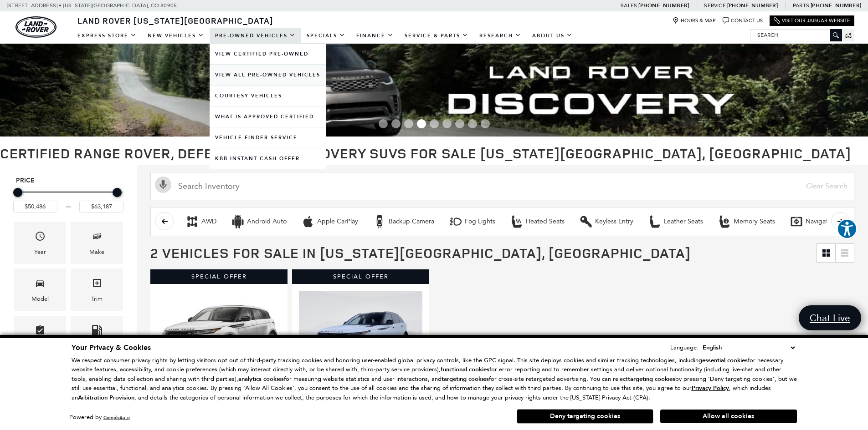  I want to click on strong: functional cookies, so click(465, 370).